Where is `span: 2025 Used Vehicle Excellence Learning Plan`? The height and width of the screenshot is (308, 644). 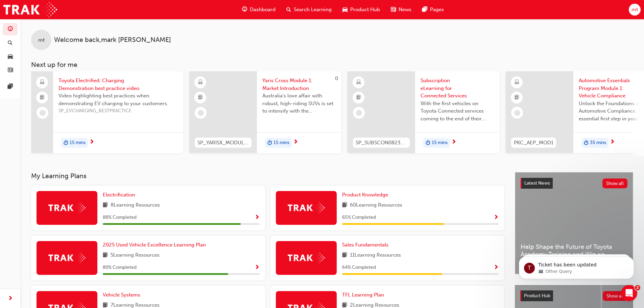 span: 2025 Used Vehicle Excellence Learning Plan is located at coordinates (154, 245).